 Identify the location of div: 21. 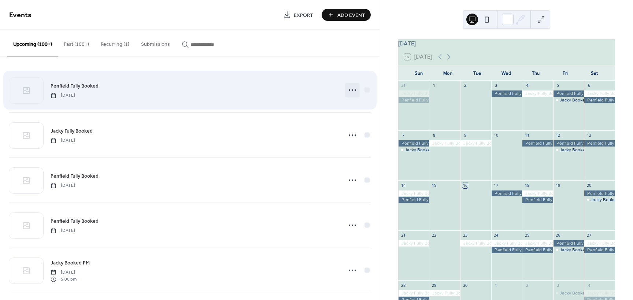
(403, 235).